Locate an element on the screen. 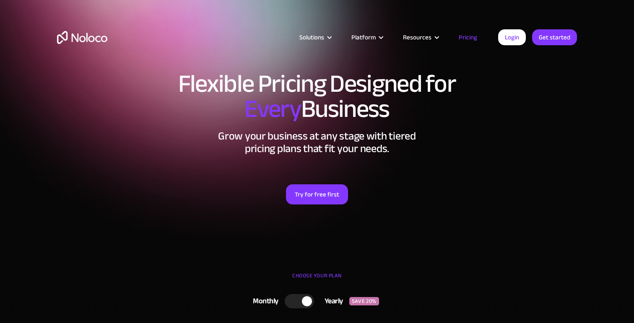 This screenshot has height=323, width=634. a: home is located at coordinates (82, 37).